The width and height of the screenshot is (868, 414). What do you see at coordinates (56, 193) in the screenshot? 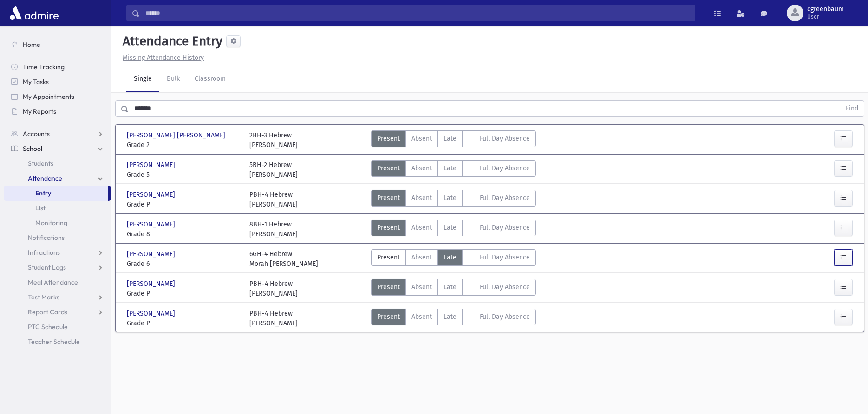
I see `a: Entry` at bounding box center [56, 193].